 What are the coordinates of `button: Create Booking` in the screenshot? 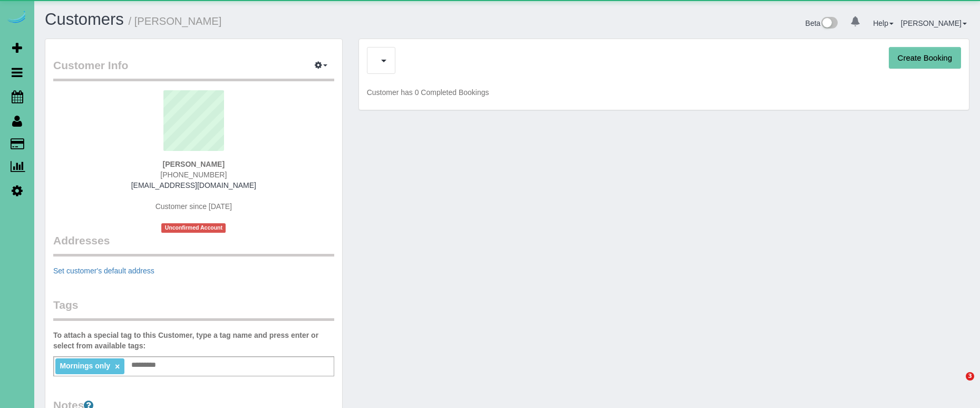 It's located at (925, 58).